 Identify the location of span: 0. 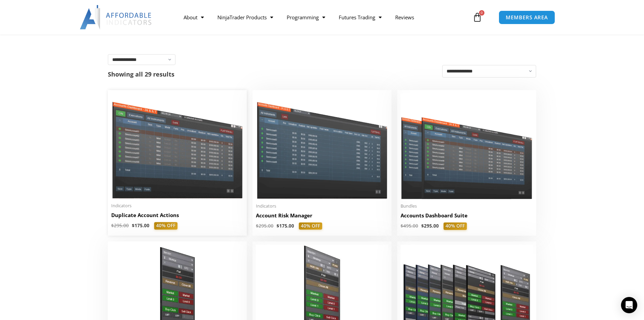
(482, 13).